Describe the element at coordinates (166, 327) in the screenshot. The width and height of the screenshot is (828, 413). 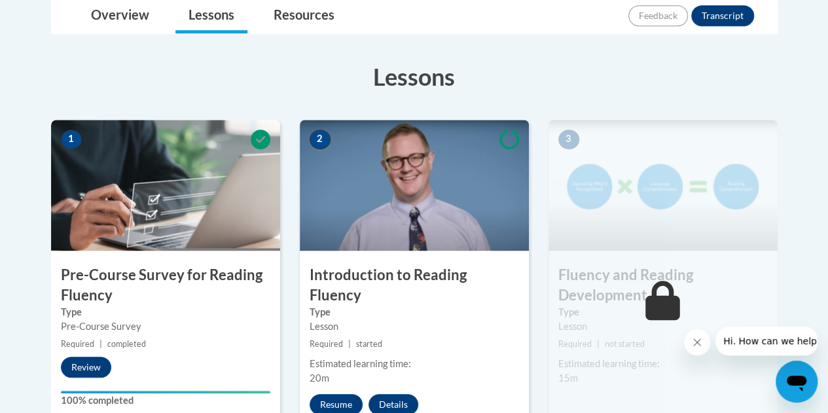
I see `div: Pre-Course Survey` at that location.